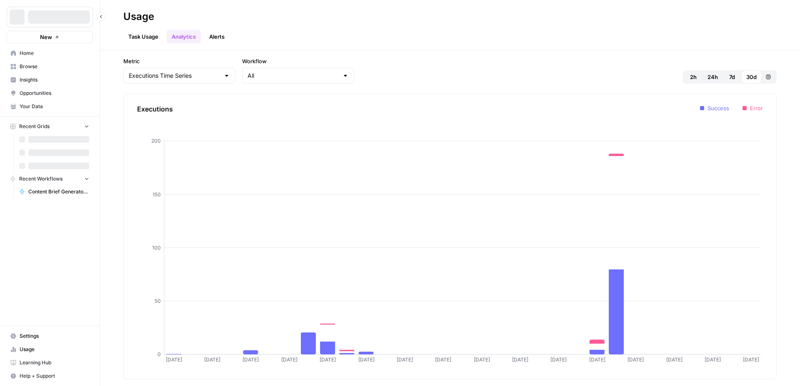 The height and width of the screenshot is (386, 800). I want to click on input: Executions Time Series, so click(174, 76).